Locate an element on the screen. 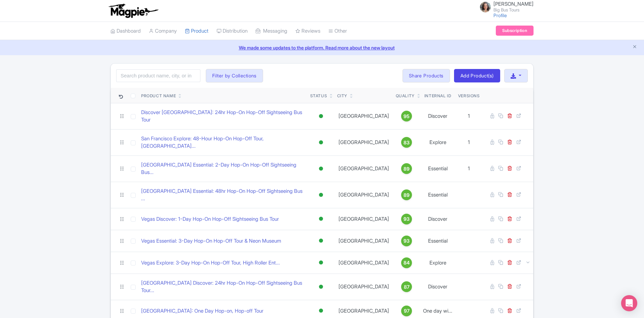  a: 84 is located at coordinates (407, 263).